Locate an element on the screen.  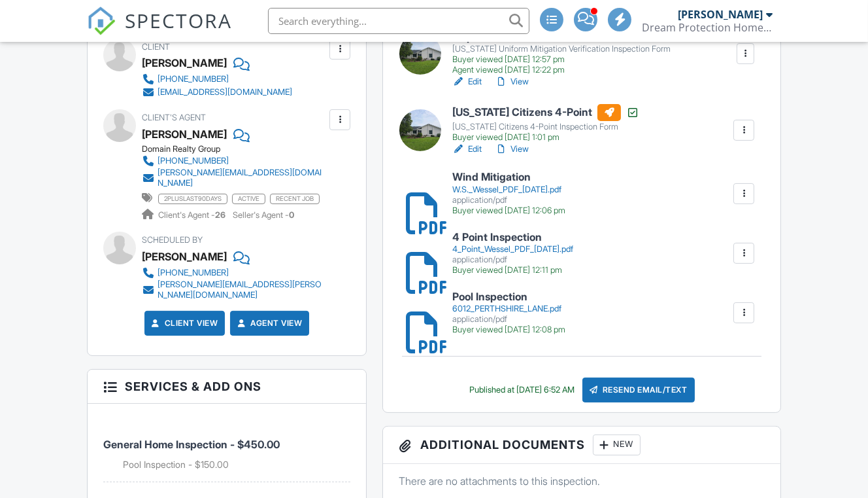
span: active is located at coordinates (248, 199).